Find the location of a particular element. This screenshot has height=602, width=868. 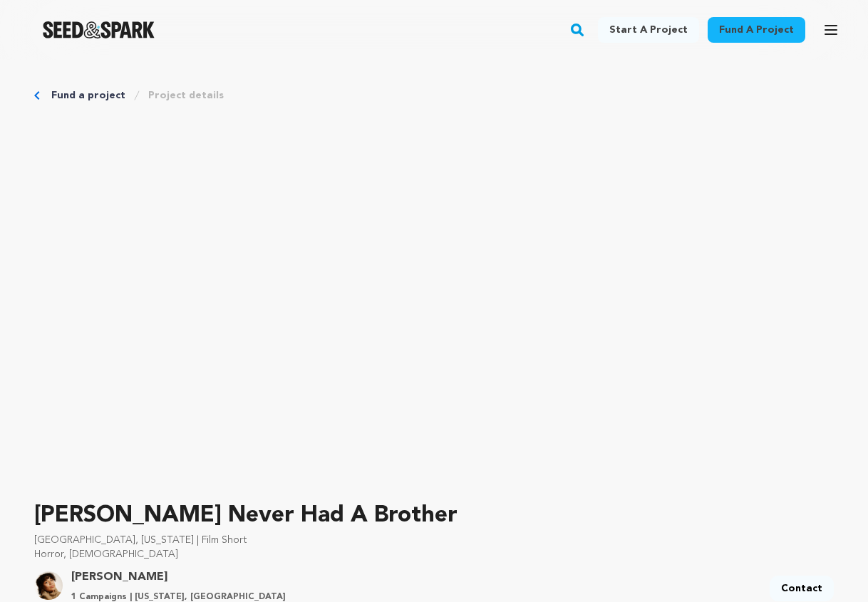

div: Breadcrumb is located at coordinates (434, 95).